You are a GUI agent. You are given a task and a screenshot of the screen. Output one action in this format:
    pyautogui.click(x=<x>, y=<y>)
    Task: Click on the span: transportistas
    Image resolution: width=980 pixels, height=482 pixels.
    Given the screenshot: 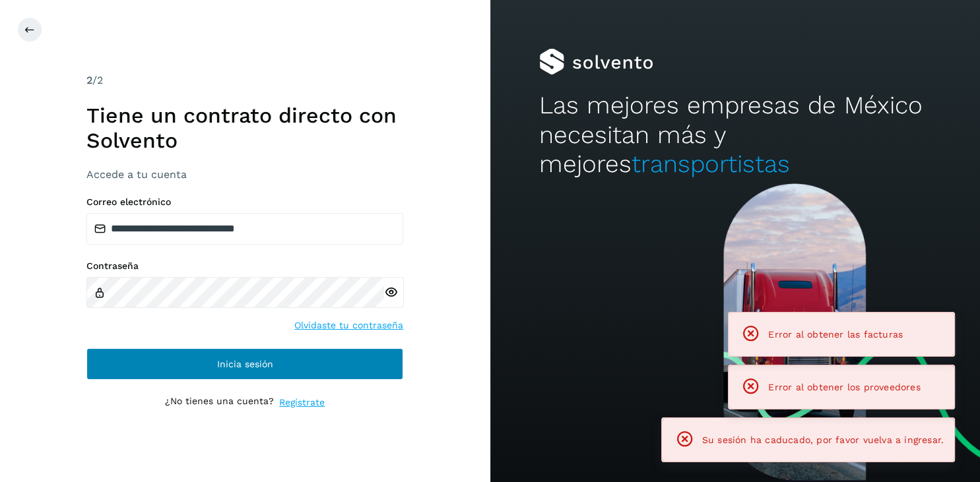 What is the action you would take?
    pyautogui.click(x=711, y=163)
    